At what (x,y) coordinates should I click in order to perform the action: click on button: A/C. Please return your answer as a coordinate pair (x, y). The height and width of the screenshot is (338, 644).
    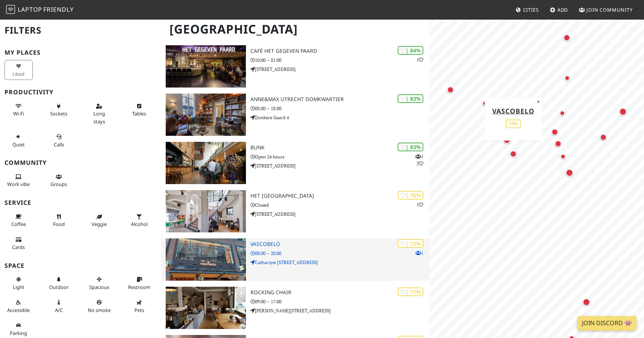
    Looking at the image, I should click on (59, 306).